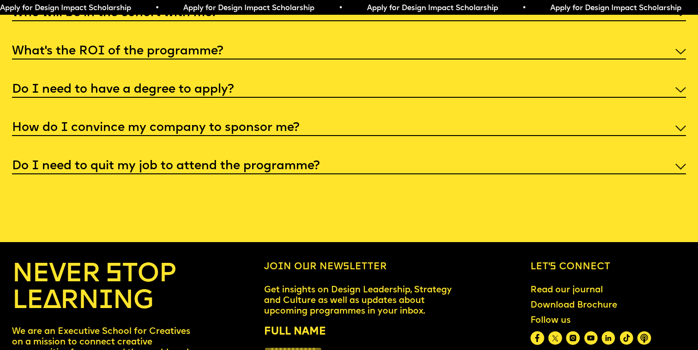 The image size is (698, 350). I want to click on div: Follow us, so click(591, 321).